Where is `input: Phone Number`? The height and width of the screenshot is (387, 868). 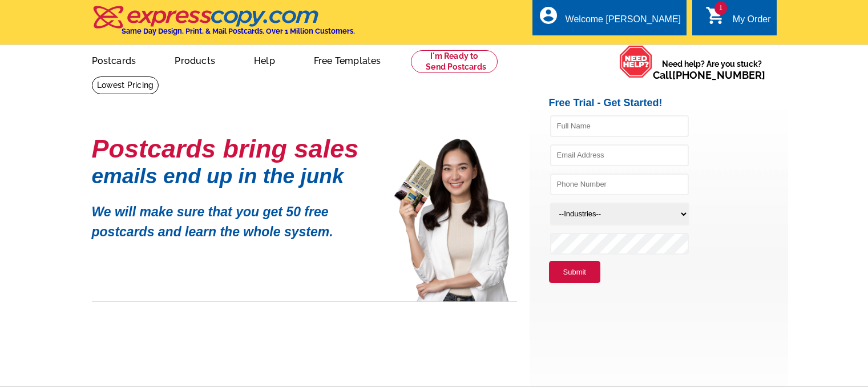 input: Phone Number is located at coordinates (619, 184).